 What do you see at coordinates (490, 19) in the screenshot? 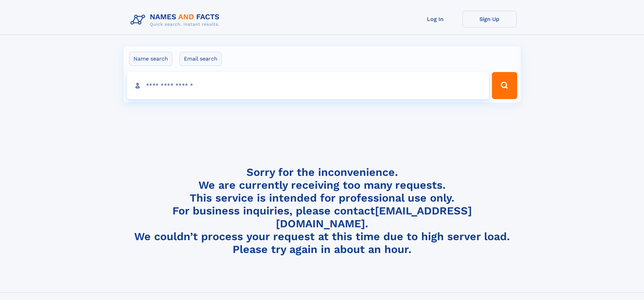
I see `a: Sign Up` at bounding box center [490, 19].